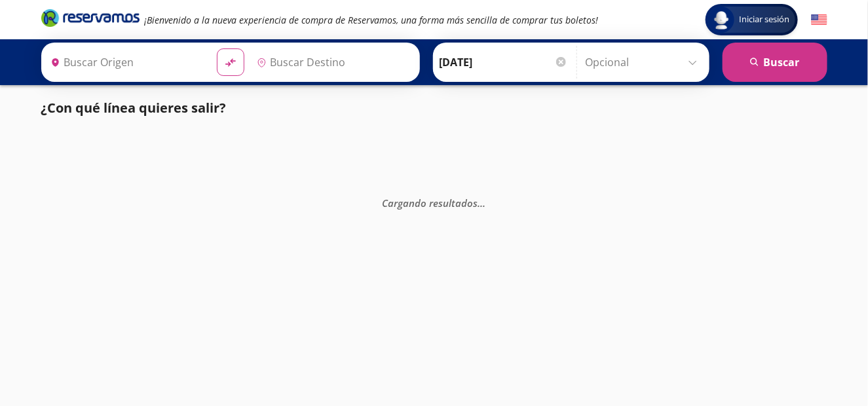  Describe the element at coordinates (819, 20) in the screenshot. I see `button: English` at that location.